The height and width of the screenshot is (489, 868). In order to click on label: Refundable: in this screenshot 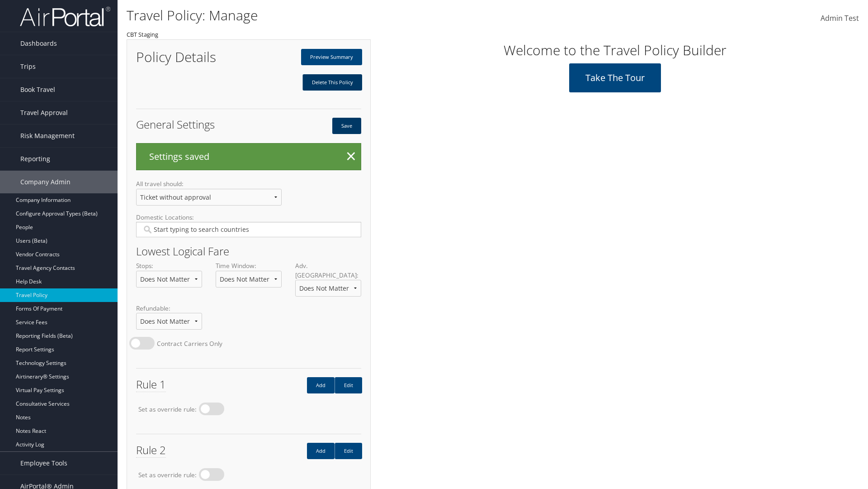, I will do `click(169, 320)`.